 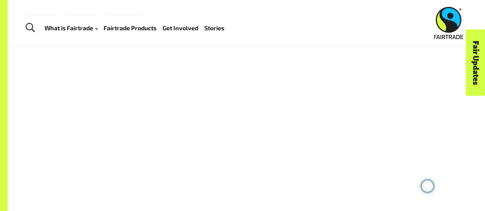 I want to click on a: Toggle Search, so click(x=30, y=28).